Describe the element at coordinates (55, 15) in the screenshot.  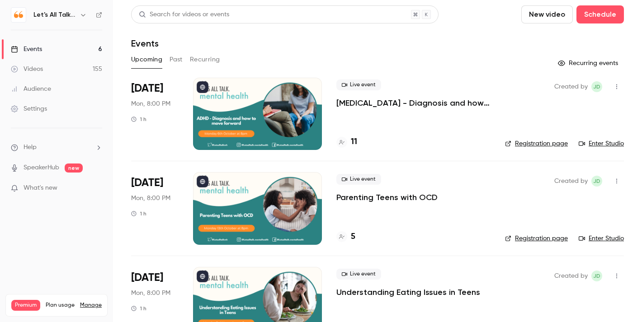
I see `h6: Let's All Talk Mental Health` at that location.